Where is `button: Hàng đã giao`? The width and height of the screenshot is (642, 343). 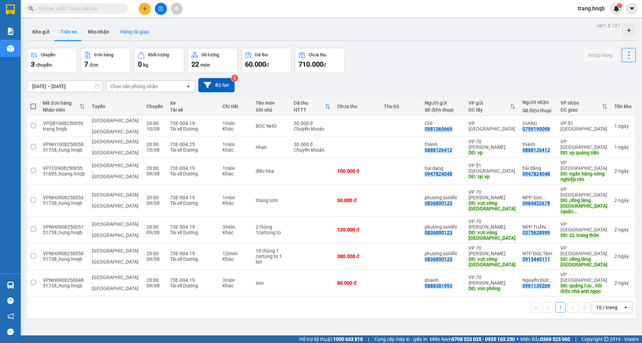
button: Hàng đã giao is located at coordinates (135, 32).